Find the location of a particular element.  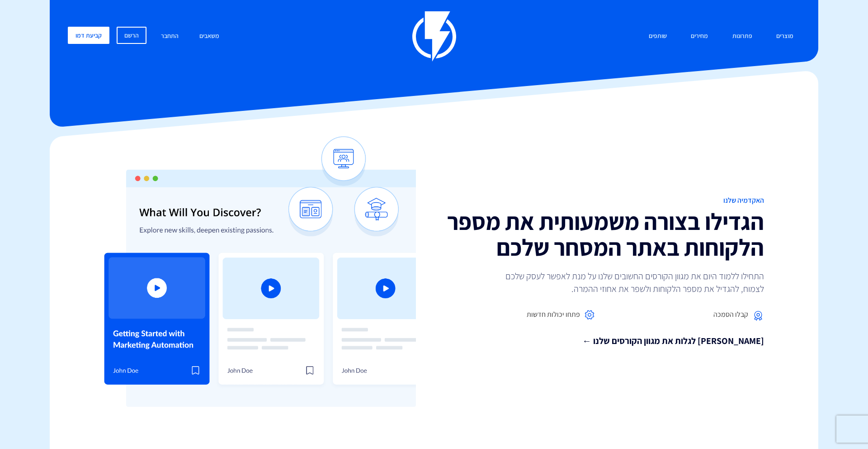

span: פתחו יכולות חדשות is located at coordinates (553, 314).